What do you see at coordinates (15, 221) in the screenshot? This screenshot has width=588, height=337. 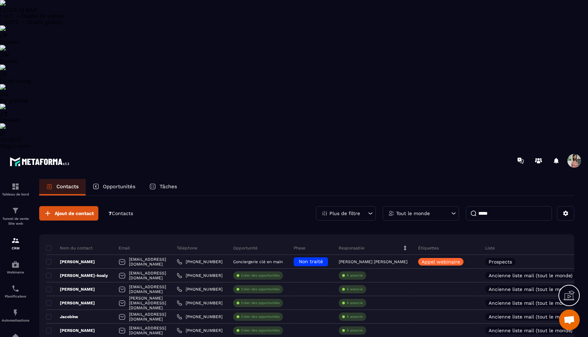 I see `p: Tunnel de vente Site web` at bounding box center [15, 221].